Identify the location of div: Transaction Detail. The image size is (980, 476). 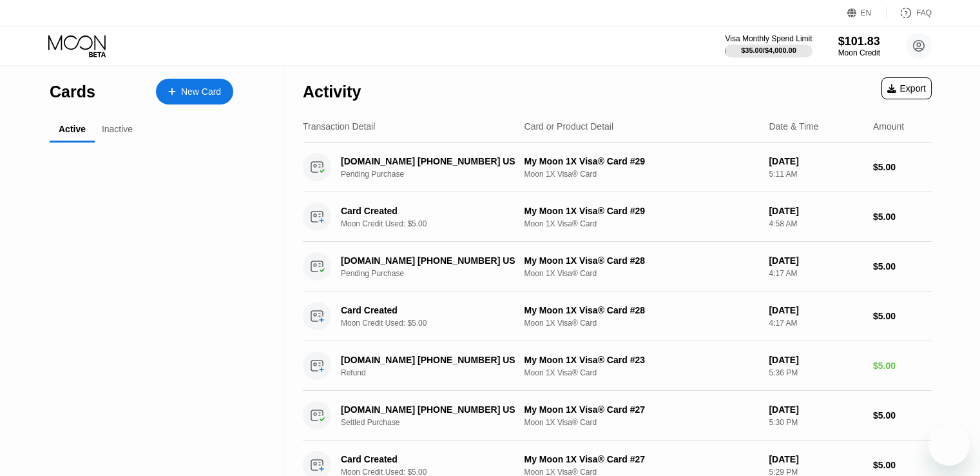
(339, 126).